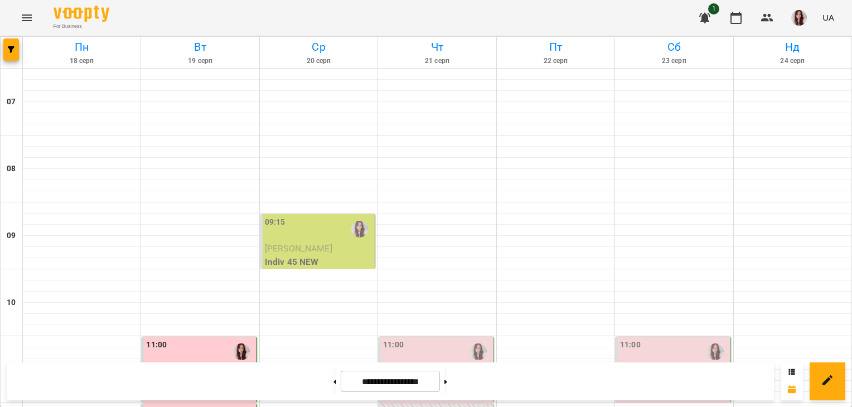  Describe the element at coordinates (555, 47) in the screenshot. I see `h6: Пт` at that location.